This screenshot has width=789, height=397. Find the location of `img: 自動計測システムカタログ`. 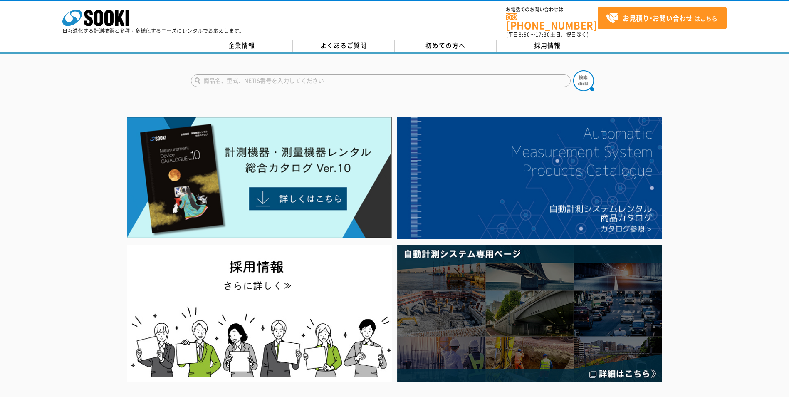

img: 自動計測システムカタログ is located at coordinates (529, 178).